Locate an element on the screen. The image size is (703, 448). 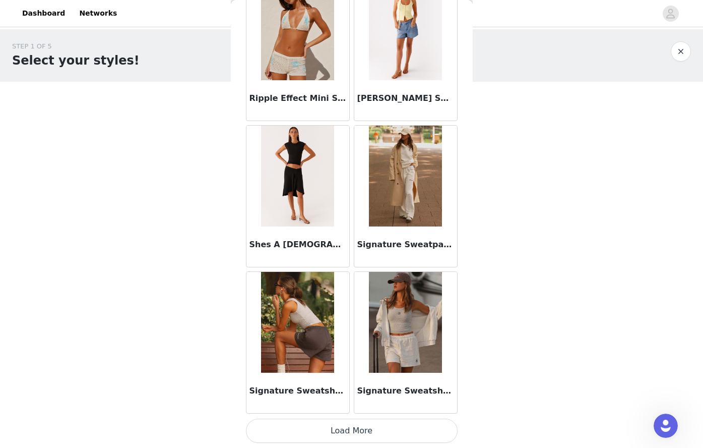
img: Signature Sweatshorts - Grey is located at coordinates (405, 322).